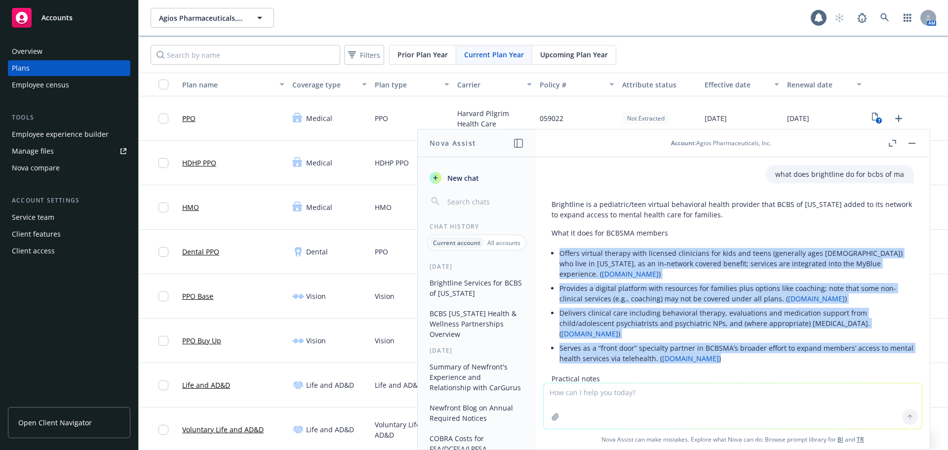 This screenshot has height=450, width=948. What do you see at coordinates (191, 207) in the screenshot?
I see `a: HMO` at bounding box center [191, 207].